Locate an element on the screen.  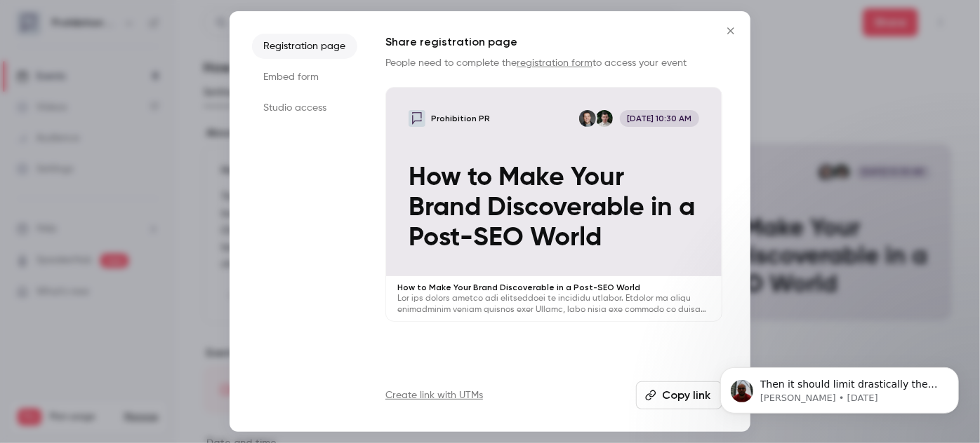
p: Prohibition PR is located at coordinates (460, 118).